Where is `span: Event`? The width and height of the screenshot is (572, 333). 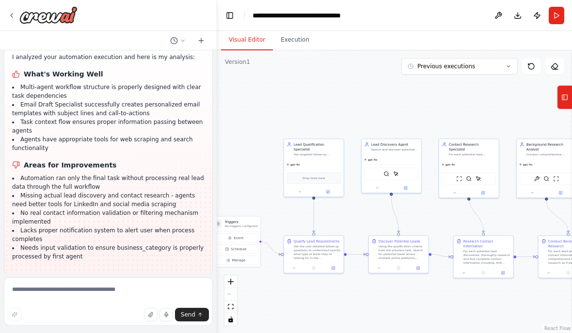
span: Event is located at coordinates (238, 238).